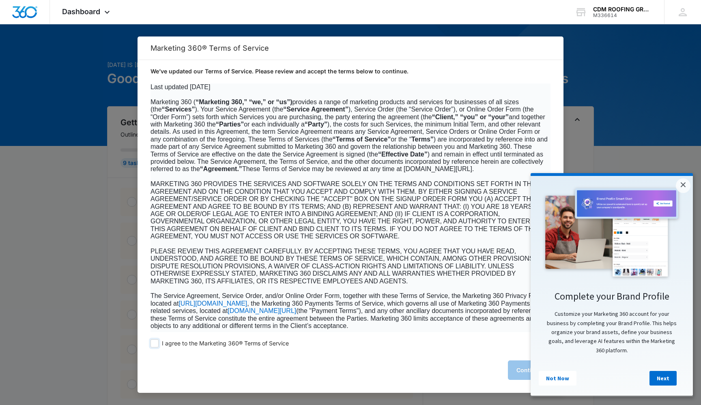 The image size is (701, 405). What do you see at coordinates (230, 124) in the screenshot?
I see `b: “Parties”` at bounding box center [230, 124].